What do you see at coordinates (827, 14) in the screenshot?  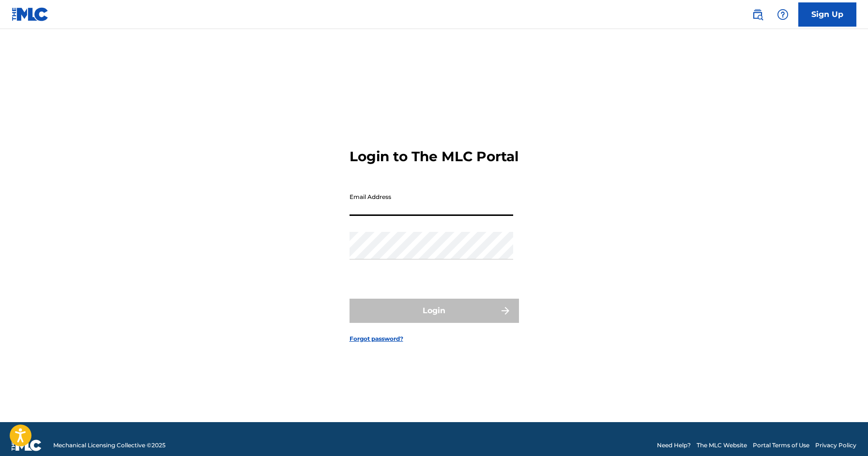 I see `a: Sign Up` at bounding box center [827, 14].